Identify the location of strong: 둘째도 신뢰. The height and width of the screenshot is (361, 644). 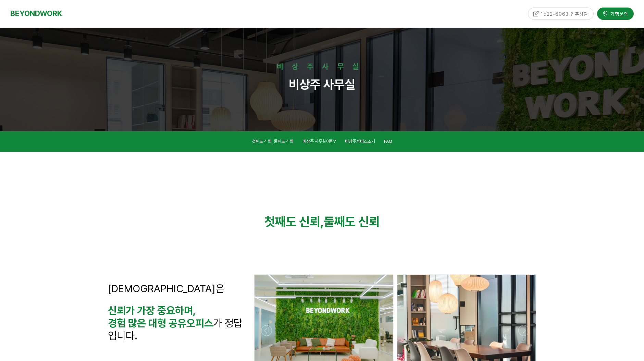
(351, 222).